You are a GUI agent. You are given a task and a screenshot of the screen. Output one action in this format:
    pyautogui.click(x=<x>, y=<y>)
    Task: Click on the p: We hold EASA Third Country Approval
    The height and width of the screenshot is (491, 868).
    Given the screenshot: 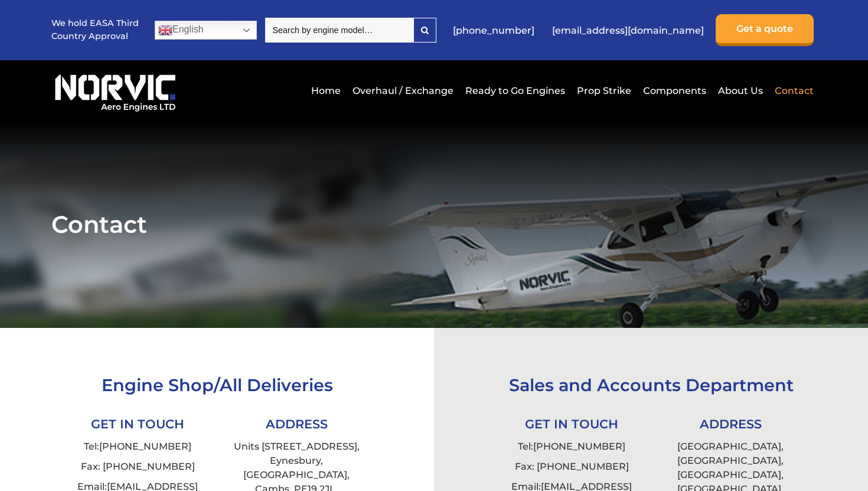 What is the action you would take?
    pyautogui.click(x=95, y=30)
    